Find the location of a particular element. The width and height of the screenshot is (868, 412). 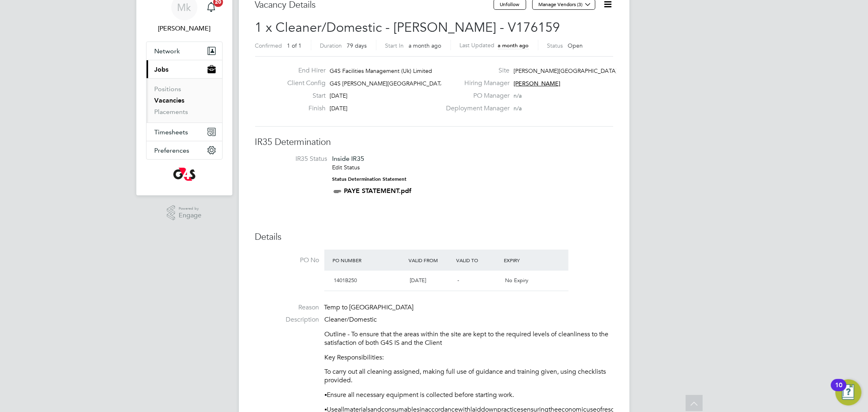

p: ▪Ensure all necessary equipment is collected before starting work. is located at coordinates (469, 396).